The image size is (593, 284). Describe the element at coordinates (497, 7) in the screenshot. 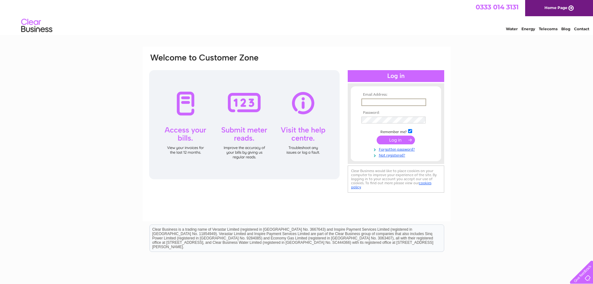

I see `span: 0333 014 3131` at that location.